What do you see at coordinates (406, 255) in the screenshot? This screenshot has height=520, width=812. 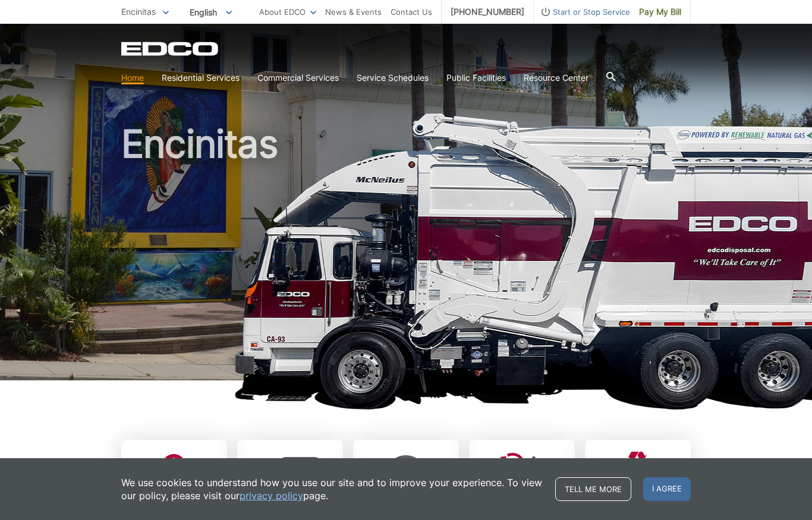 I see `h1: Encinitas` at bounding box center [406, 255].